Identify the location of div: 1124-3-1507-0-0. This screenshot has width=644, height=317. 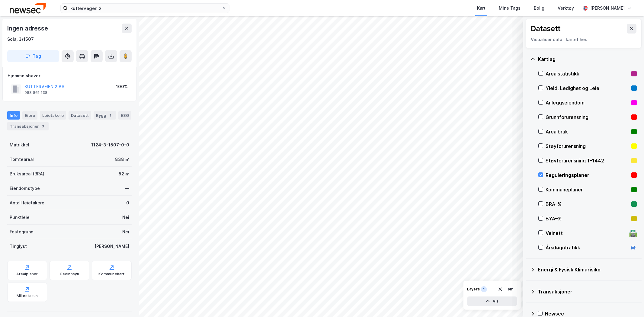
(110, 145).